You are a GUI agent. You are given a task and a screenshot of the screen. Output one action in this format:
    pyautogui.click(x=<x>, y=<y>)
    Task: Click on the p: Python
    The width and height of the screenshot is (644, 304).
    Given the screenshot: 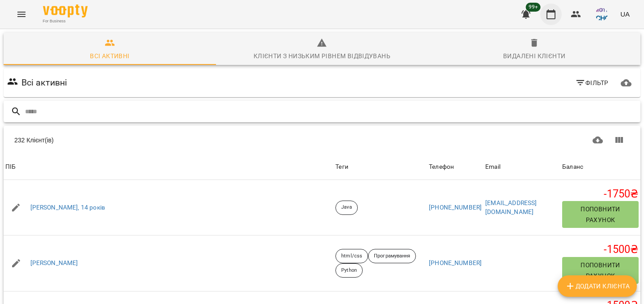 What is the action you would take?
    pyautogui.click(x=349, y=271)
    